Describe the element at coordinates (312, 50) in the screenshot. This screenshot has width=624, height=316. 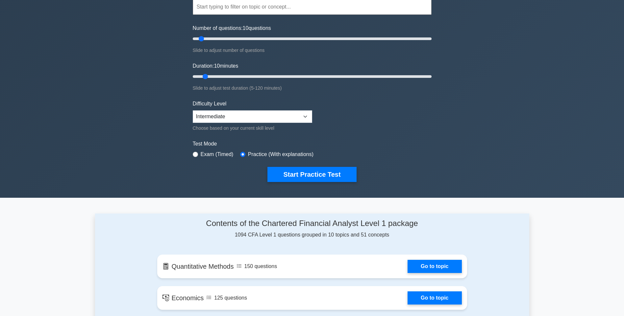
I see `div: Slide to adjust number of questions` at that location.